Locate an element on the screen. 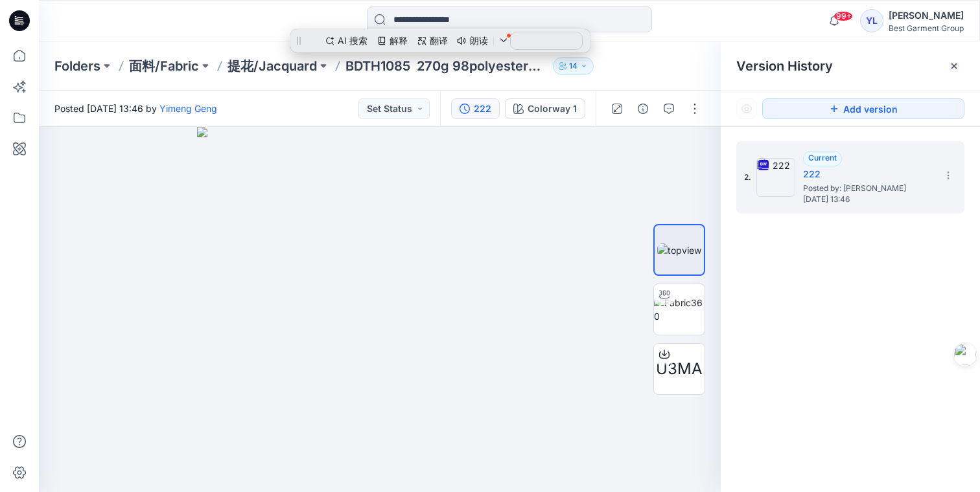 This screenshot has width=980, height=492. a: Folders is located at coordinates (77, 66).